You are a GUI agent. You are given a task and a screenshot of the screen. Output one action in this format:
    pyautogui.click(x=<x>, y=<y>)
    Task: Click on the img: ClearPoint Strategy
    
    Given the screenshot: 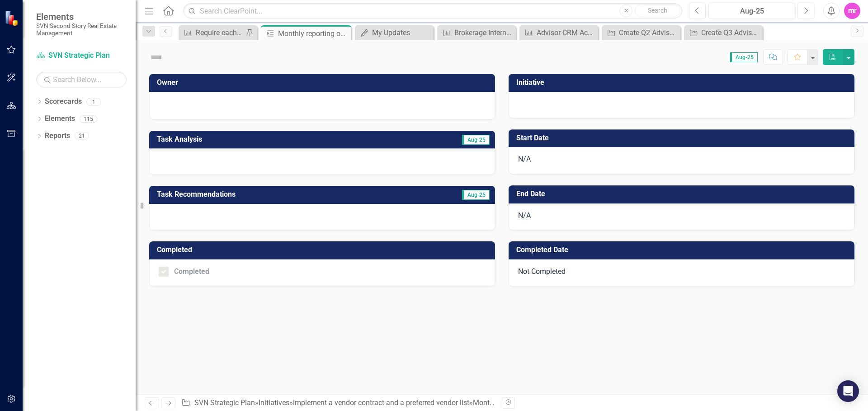 What is the action you would take?
    pyautogui.click(x=13, y=17)
    